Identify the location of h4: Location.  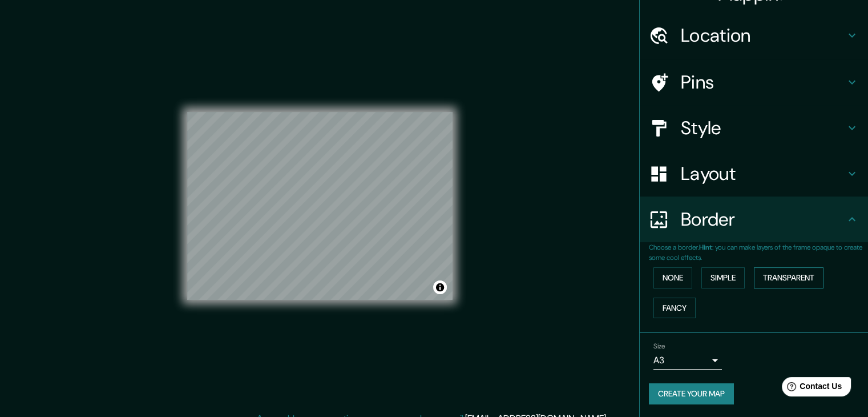
(763, 35).